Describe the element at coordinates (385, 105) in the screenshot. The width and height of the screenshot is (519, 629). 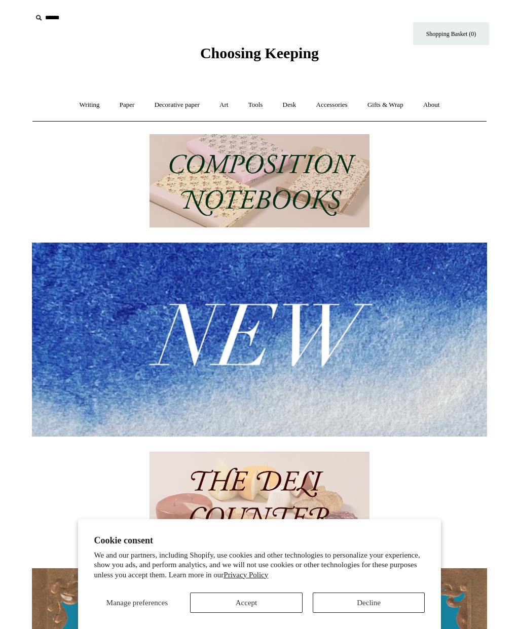
I see `a: Gifts & Wrap` at that location.